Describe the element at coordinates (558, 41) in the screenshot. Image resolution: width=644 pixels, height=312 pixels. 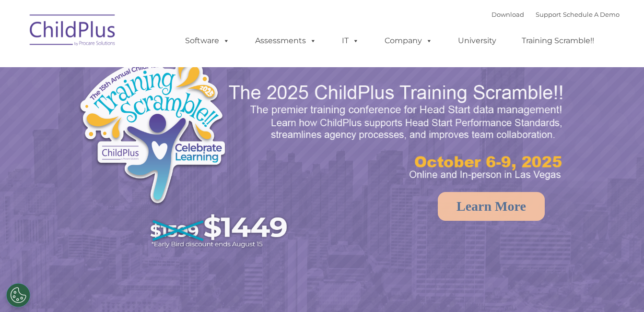
I see `a: Training Scramble!!` at that location.